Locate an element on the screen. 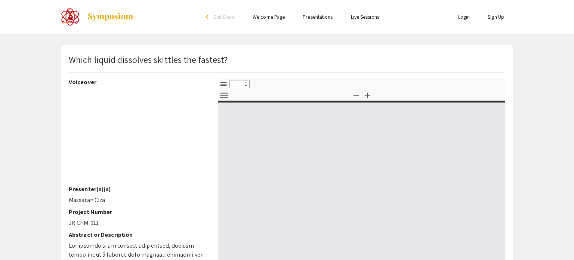  h2: Project Number is located at coordinates (137, 211).